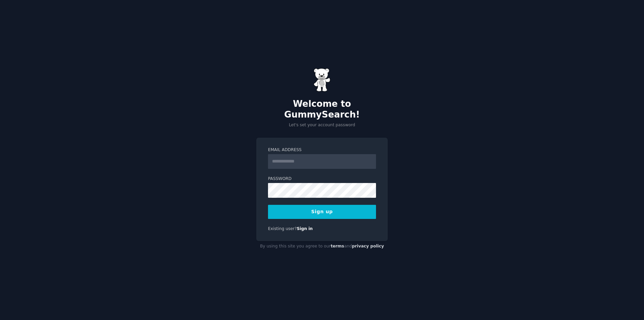 The width and height of the screenshot is (644, 320). What do you see at coordinates (322, 109) in the screenshot?
I see `h2: Welcome to GummySearch!` at bounding box center [322, 109].